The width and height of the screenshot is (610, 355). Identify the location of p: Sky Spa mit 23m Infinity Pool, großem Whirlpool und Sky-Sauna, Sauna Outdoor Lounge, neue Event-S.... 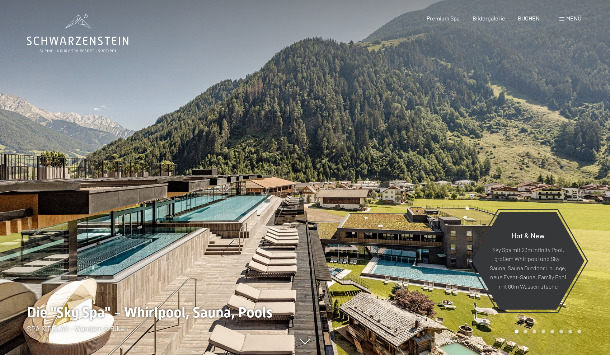
(528, 268).